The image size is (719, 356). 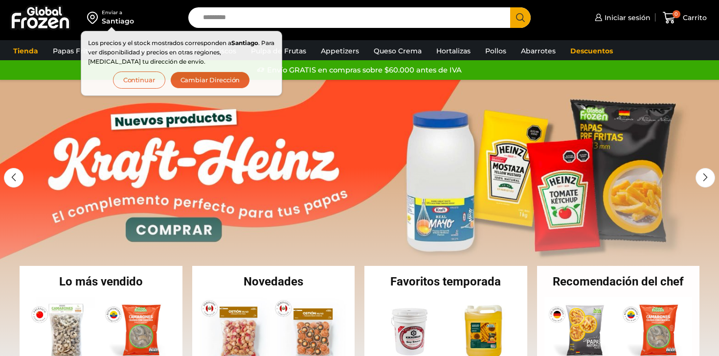 What do you see at coordinates (618, 281) in the screenshot?
I see `h2: Recomendación del chef` at bounding box center [618, 281].